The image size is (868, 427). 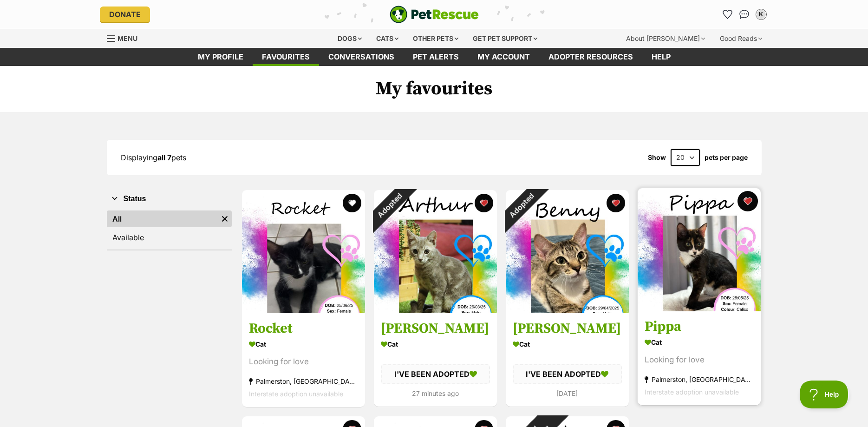 I want to click on button: Status, so click(x=169, y=199).